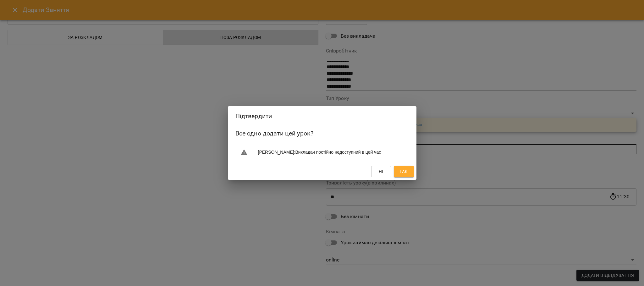 Image resolution: width=644 pixels, height=286 pixels. I want to click on button: Так, so click(404, 171).